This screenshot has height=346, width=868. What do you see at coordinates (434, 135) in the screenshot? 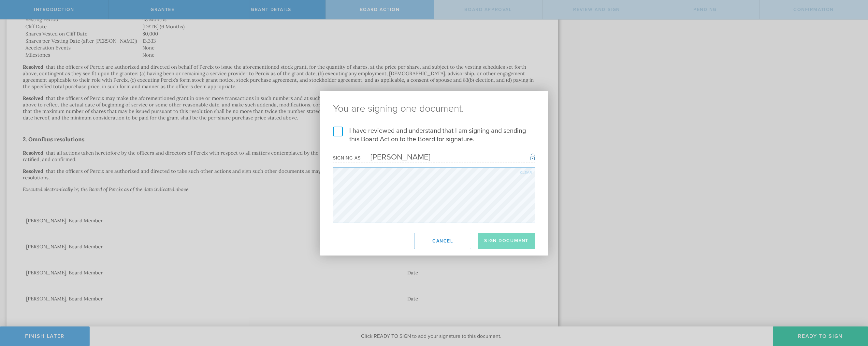
I see `label: I have reviewed and understand that I am signing and sending this Board Action to the Board for s...` at bounding box center [434, 135].